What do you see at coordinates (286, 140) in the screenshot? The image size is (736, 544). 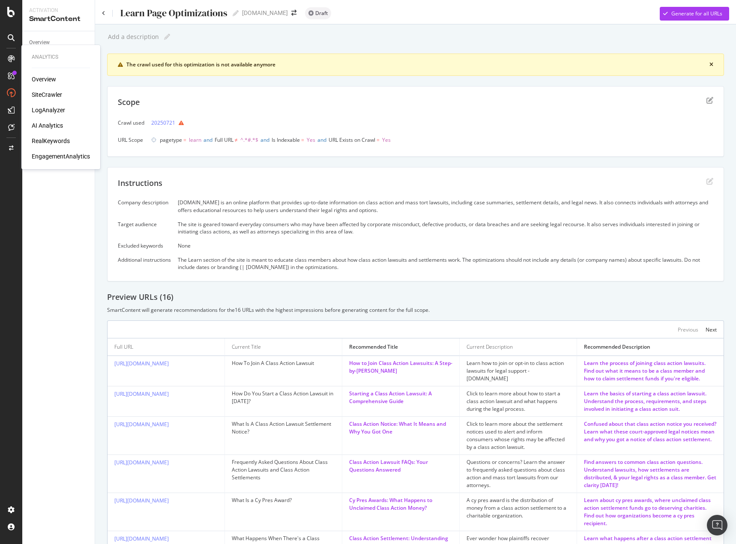 I see `span: Is Indexable` at bounding box center [286, 140].